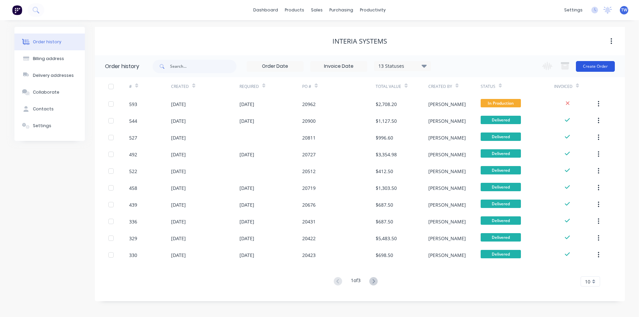 The image size is (644, 317). What do you see at coordinates (275, 66) in the screenshot?
I see `input: Order Date` at bounding box center [275, 66].